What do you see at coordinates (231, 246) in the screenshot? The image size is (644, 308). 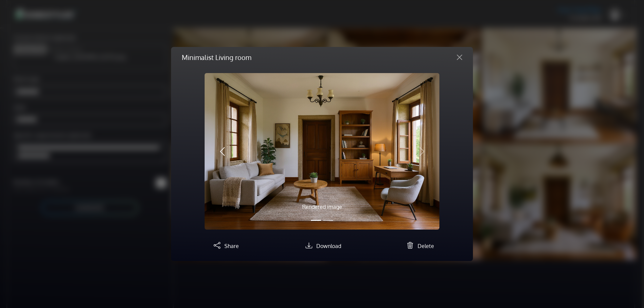 I see `span: Share` at bounding box center [231, 246].